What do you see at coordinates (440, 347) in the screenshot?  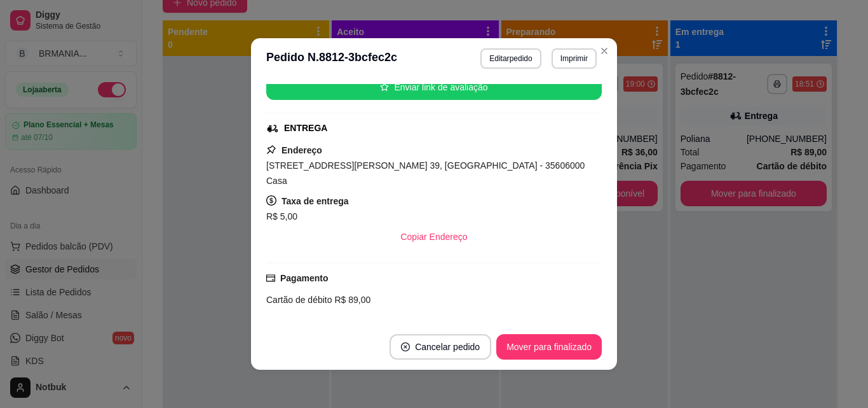 I see `button: close-circleCancelar pedido` at bounding box center [440, 347].